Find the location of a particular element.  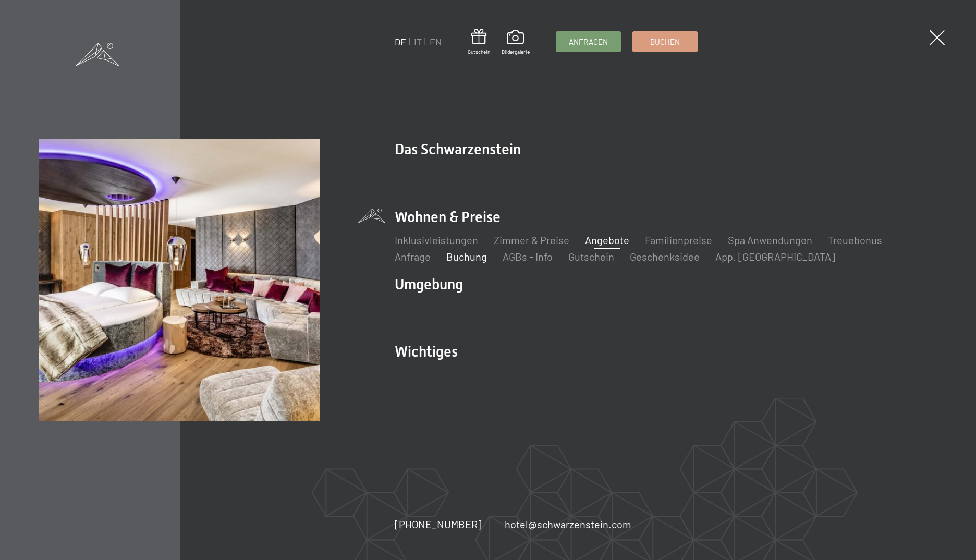

a: DE is located at coordinates (400, 42).